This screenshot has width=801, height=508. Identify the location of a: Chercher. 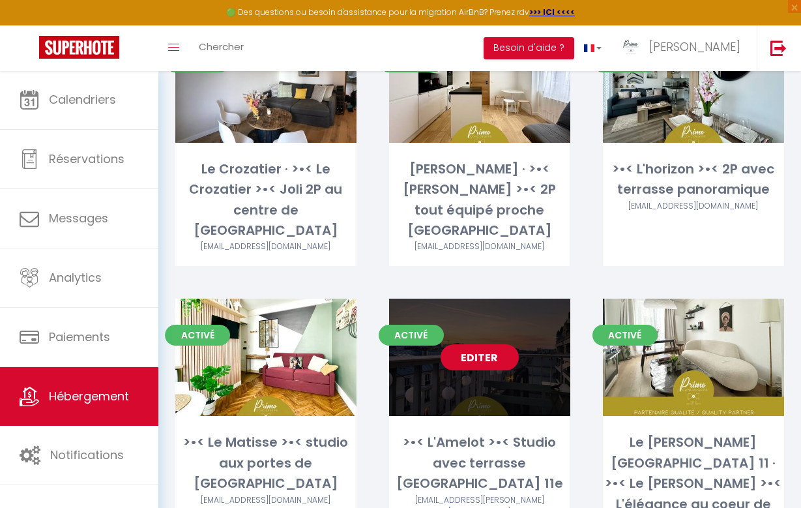
(221, 48).